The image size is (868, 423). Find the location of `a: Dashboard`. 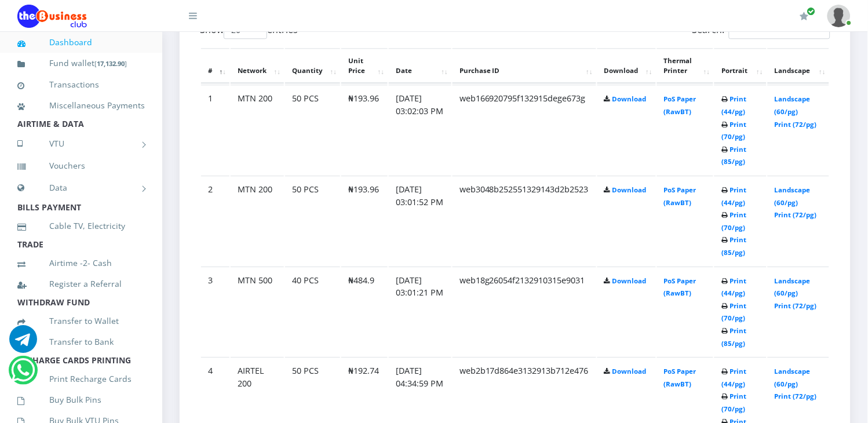

a: Dashboard is located at coordinates (81, 42).